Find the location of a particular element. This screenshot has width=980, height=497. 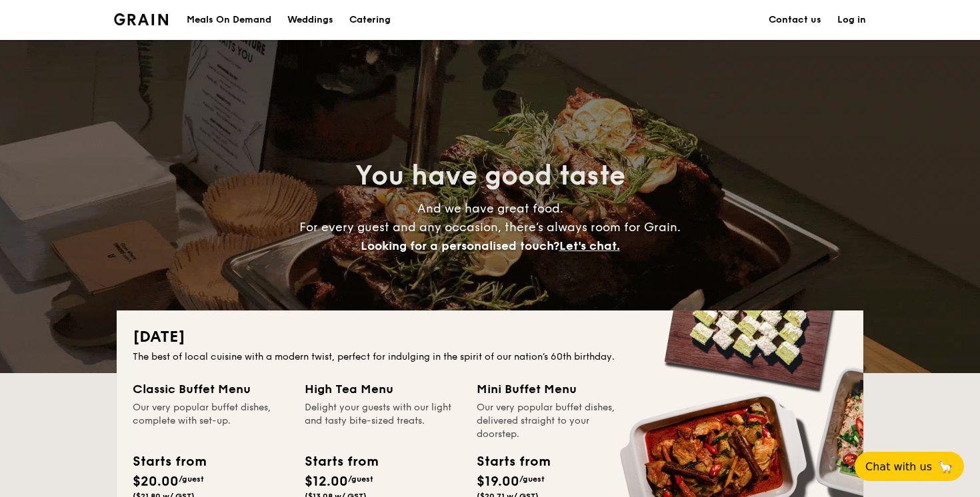

span: You have good taste is located at coordinates (490, 176).